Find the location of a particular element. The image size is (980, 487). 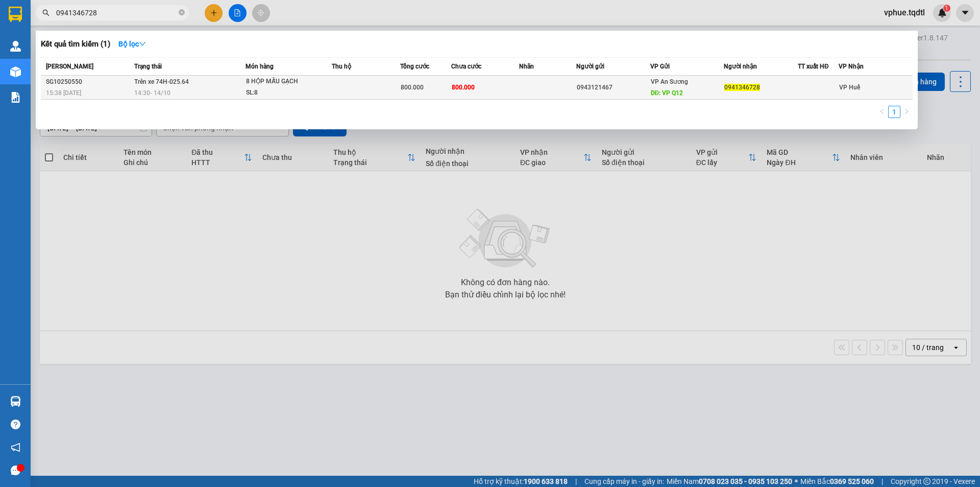

span: Trạng thái is located at coordinates (148, 67).